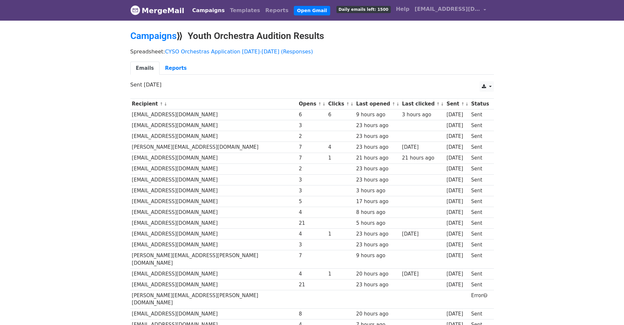 The height and width of the screenshot is (325, 624). What do you see at coordinates (377, 223) in the screenshot?
I see `div: 5 hours ago` at bounding box center [377, 223].